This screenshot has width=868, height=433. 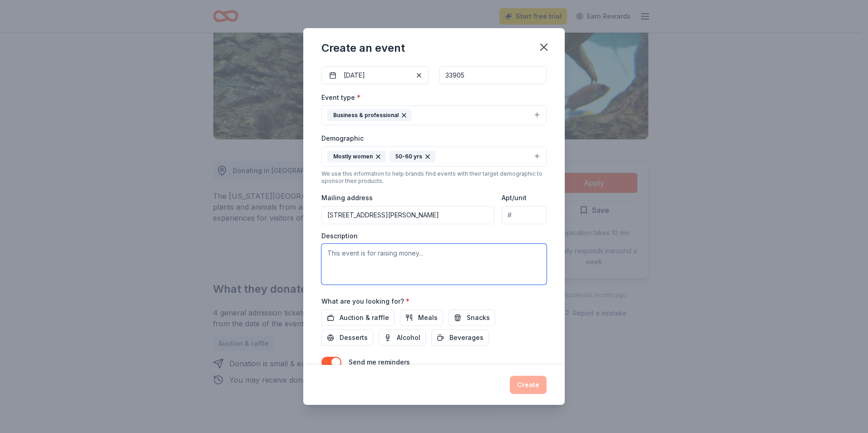 I want to click on span: Alcohol, so click(x=408, y=338).